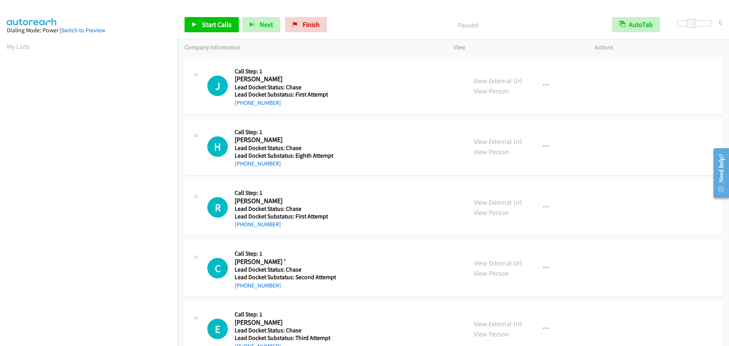  Describe the element at coordinates (467, 25) in the screenshot. I see `p: Paused` at that location.